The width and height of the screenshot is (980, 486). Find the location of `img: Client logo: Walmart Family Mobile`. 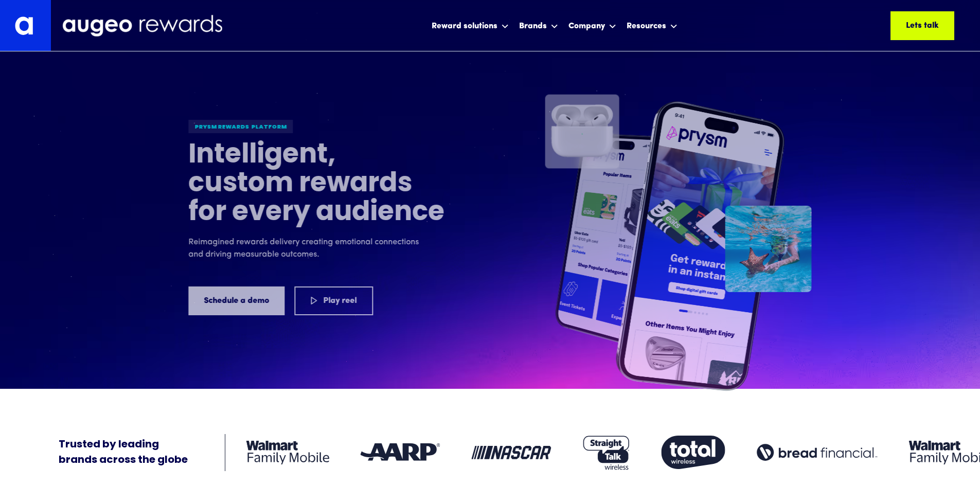

img: Client logo: Walmart Family Mobile is located at coordinates (288, 453).